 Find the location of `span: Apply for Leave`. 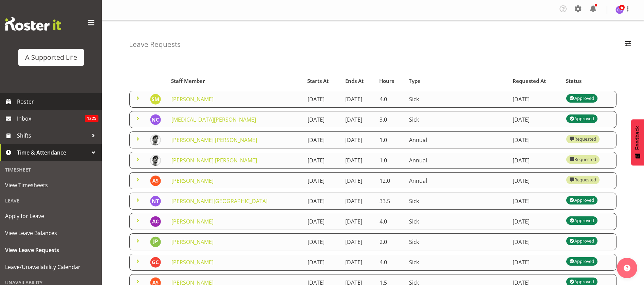

span: Apply for Leave is located at coordinates (51, 216).